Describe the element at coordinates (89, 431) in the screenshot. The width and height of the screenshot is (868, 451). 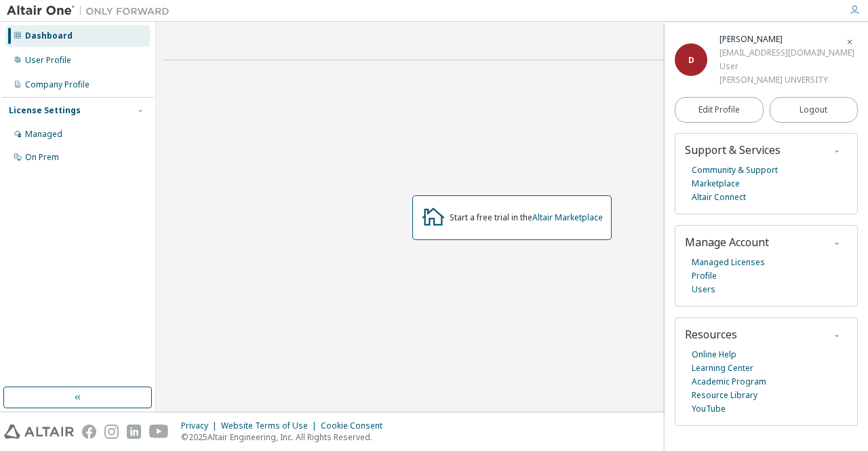
I see `img: facebook.svg` at that location.